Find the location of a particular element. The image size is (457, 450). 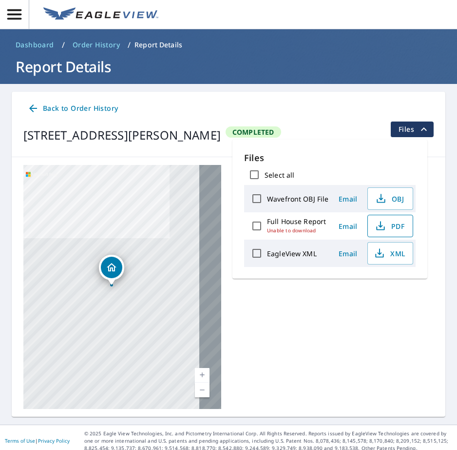

p: Report Details is located at coordinates (159, 45).